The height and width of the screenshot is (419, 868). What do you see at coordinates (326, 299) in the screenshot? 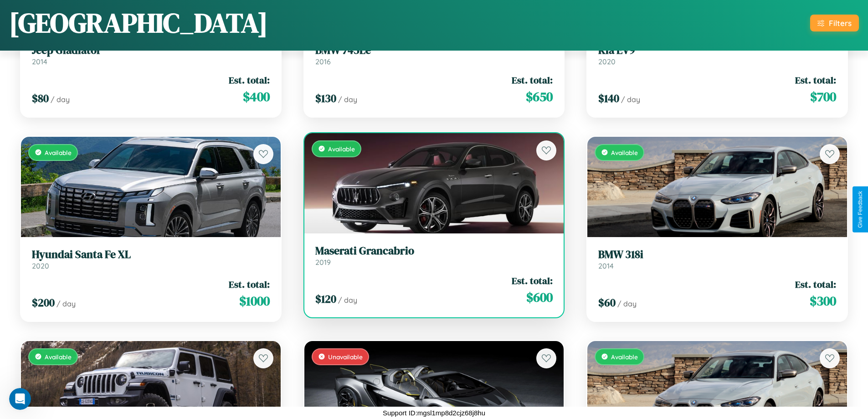
I see `span: $ 120` at bounding box center [326, 299].